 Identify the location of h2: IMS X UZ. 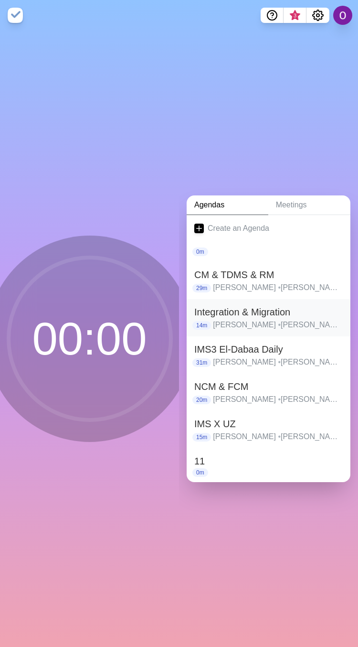
(268, 424).